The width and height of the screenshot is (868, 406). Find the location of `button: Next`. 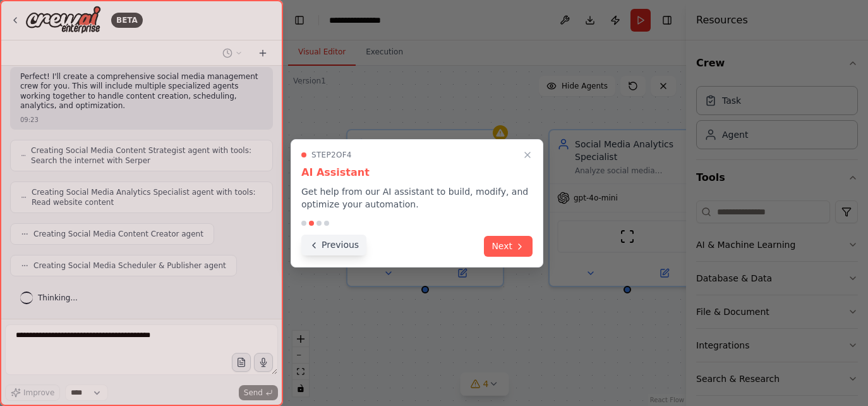

button: Next is located at coordinates (508, 246).